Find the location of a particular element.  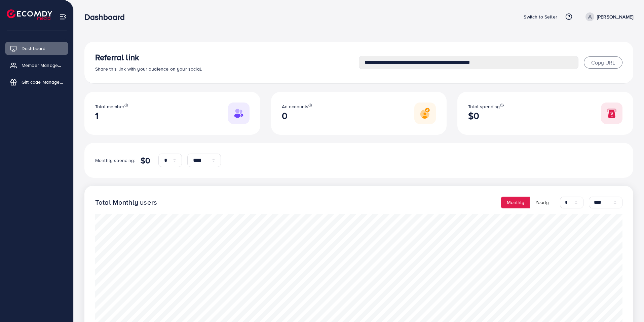

p: Switch to Seller is located at coordinates (541, 17).